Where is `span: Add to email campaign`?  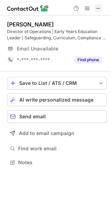
span: Add to email campaign is located at coordinates (46, 133).